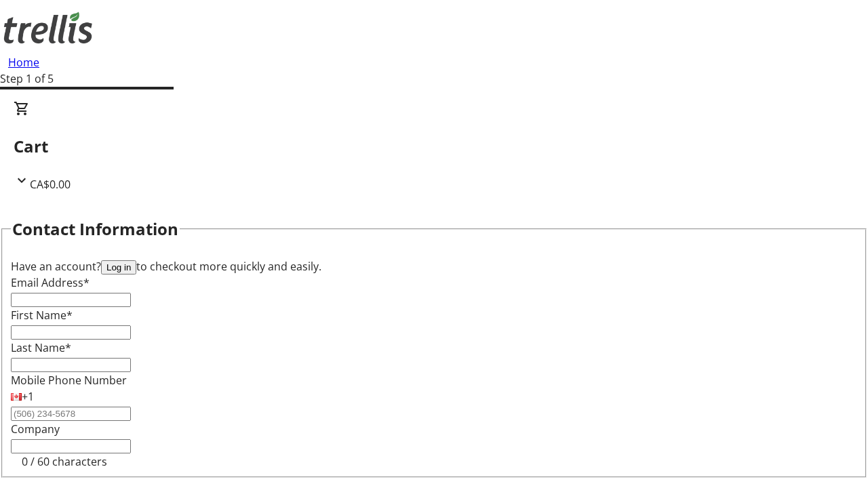  What do you see at coordinates (434, 146) in the screenshot?
I see `h2: Cart` at bounding box center [434, 146].